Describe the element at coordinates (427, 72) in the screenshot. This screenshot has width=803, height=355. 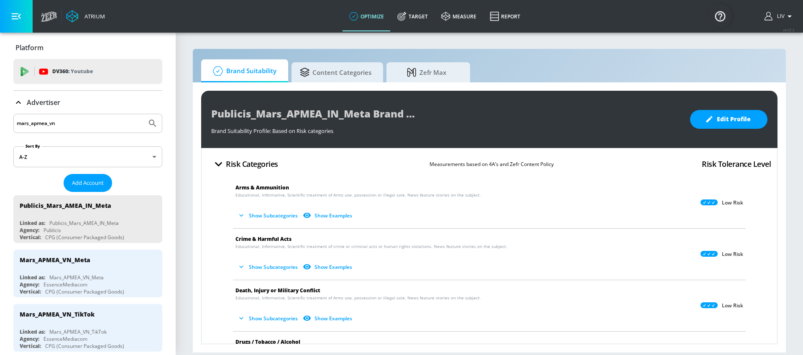
I see `span: Zefr Max` at that location.